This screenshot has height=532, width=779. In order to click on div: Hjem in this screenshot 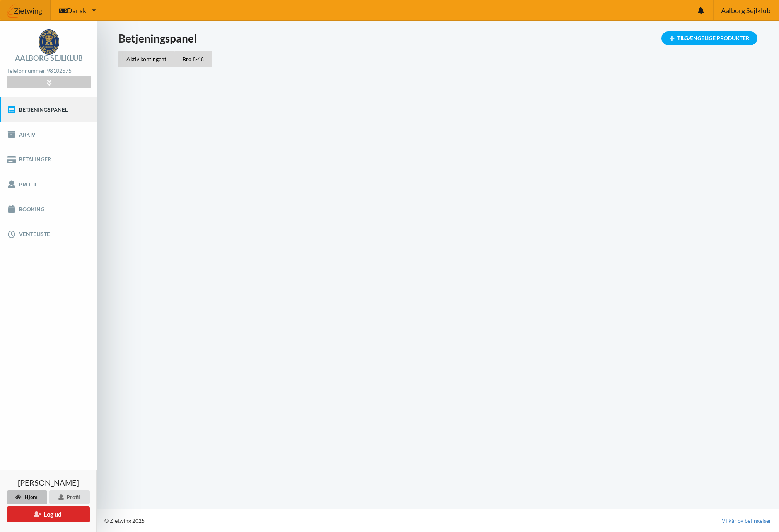, I will do `click(27, 497)`.